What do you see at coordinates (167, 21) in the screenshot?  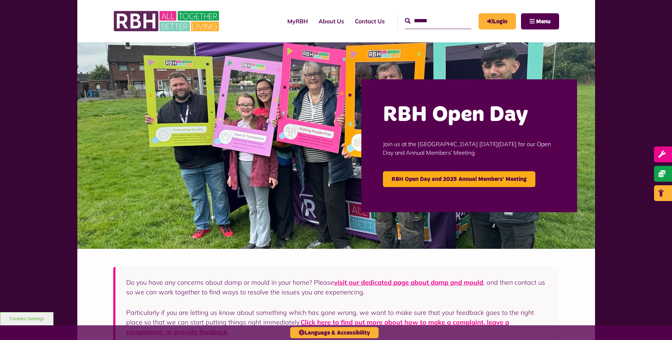 I see `img: RBH` at bounding box center [167, 21].